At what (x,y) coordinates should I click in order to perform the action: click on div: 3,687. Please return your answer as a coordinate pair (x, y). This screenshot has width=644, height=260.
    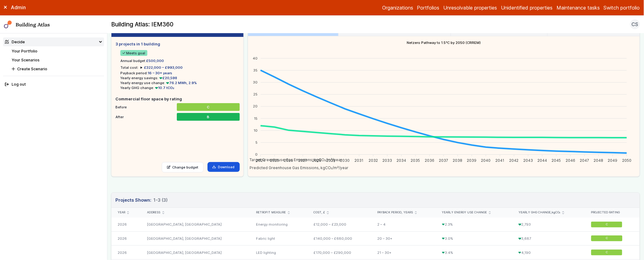
    Looking at the image, I should click on (549, 238).